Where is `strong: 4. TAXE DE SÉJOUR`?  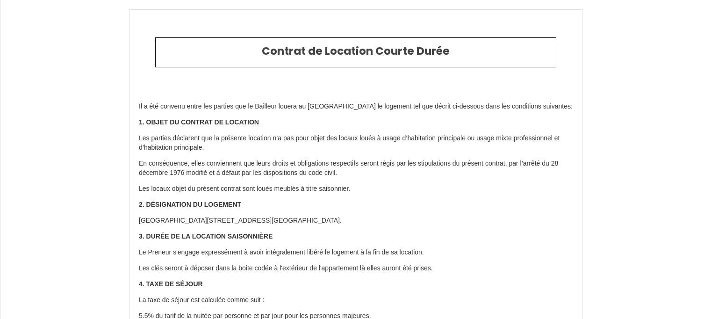 strong: 4. TAXE DE SÉJOUR is located at coordinates (171, 284).